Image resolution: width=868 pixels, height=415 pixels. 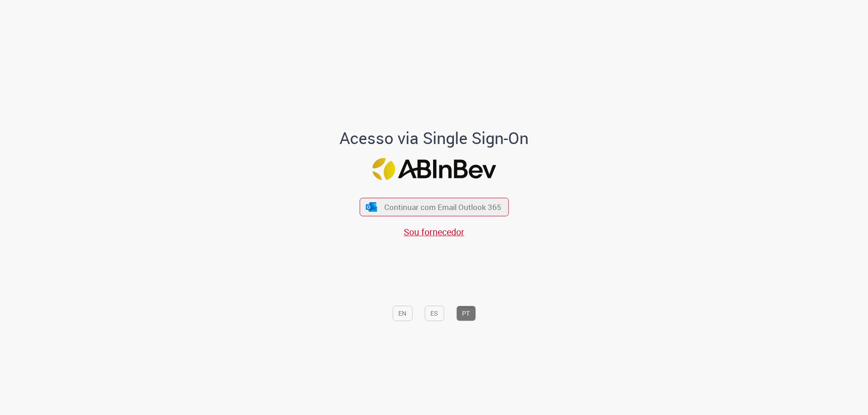 What do you see at coordinates (442, 207) in the screenshot?
I see `span: Continuar com Email Outlook 365` at bounding box center [442, 207].